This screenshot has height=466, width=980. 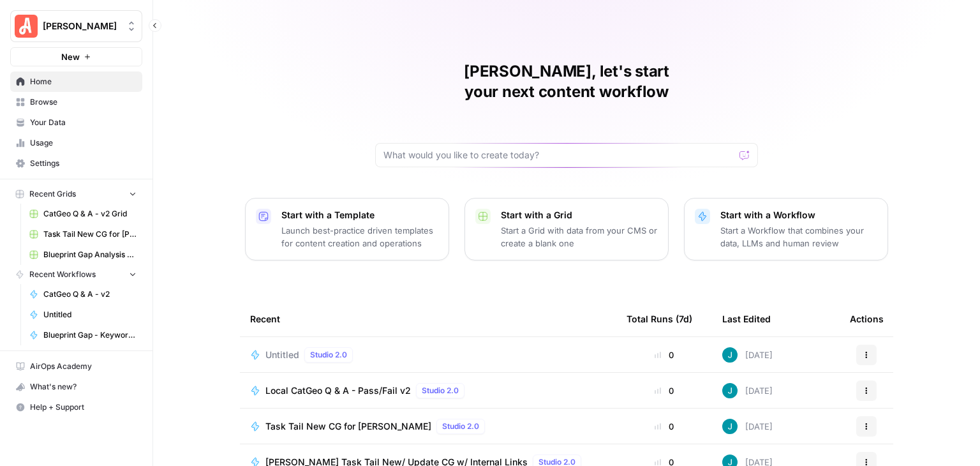 I want to click on button: Start with a GridStart a Grid with data from your CMS or create a blank one, so click(x=567, y=229).